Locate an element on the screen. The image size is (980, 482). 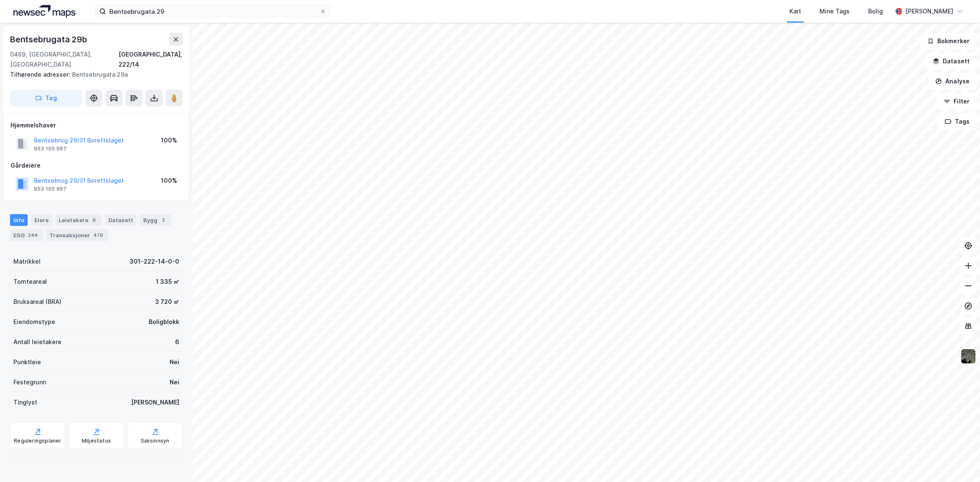
div: Hjemmelshaver is located at coordinates (96, 125).